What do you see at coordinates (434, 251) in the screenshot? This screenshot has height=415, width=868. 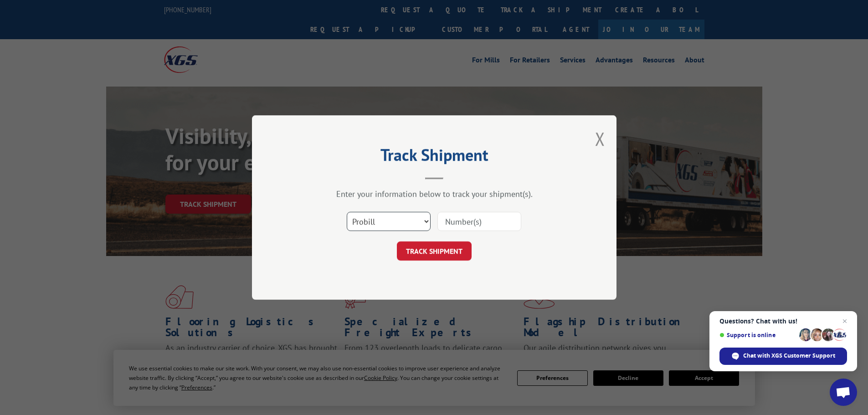 I see `button: TRACK SHIPMENT` at bounding box center [434, 251].